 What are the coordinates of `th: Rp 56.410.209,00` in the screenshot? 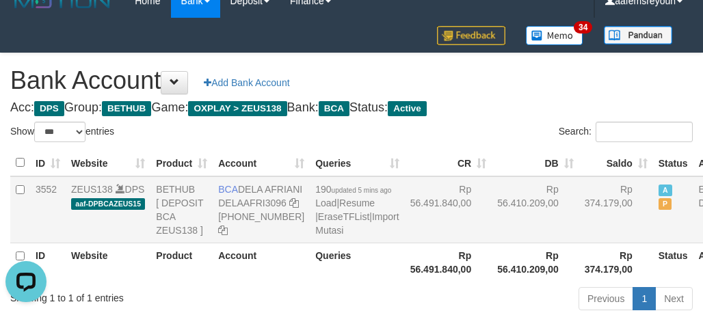 It's located at (535, 262).